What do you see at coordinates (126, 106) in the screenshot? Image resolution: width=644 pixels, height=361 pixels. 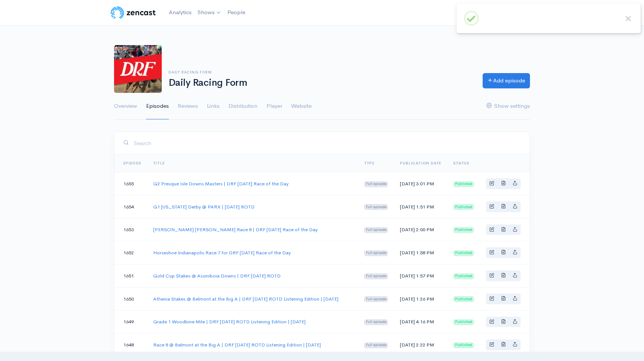 I see `a: Overview` at bounding box center [126, 106].